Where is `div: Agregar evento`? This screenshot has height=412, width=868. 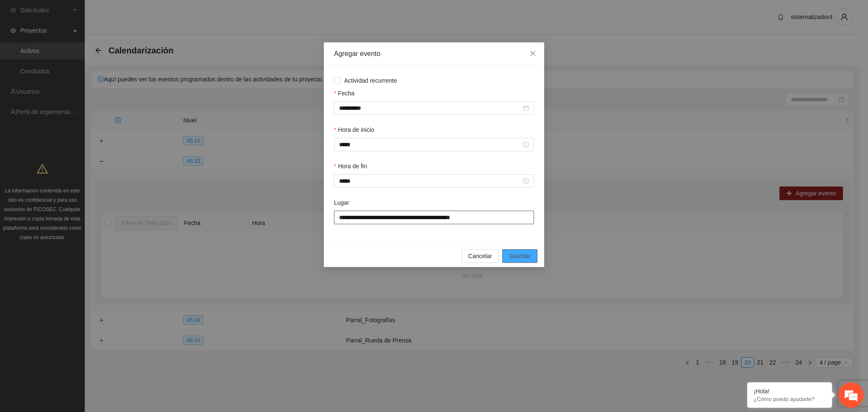
div: Agregar evento is located at coordinates (434, 54).